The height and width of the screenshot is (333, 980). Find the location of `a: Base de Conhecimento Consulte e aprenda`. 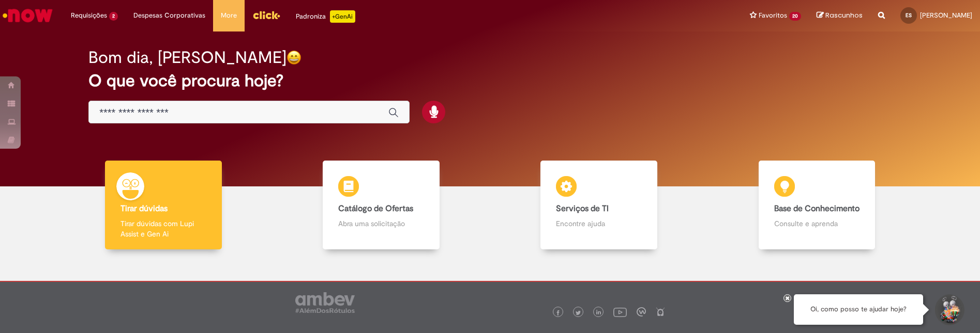

a: Base de Conhecimento Consulte e aprenda is located at coordinates (817, 205).